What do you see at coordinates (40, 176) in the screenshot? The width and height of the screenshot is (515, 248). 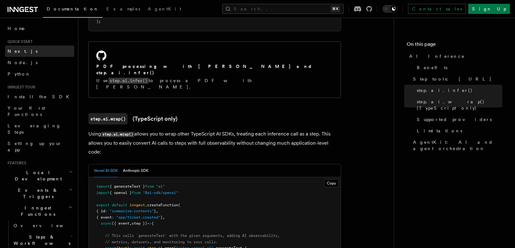 I see `button: Local Development` at bounding box center [40, 176].